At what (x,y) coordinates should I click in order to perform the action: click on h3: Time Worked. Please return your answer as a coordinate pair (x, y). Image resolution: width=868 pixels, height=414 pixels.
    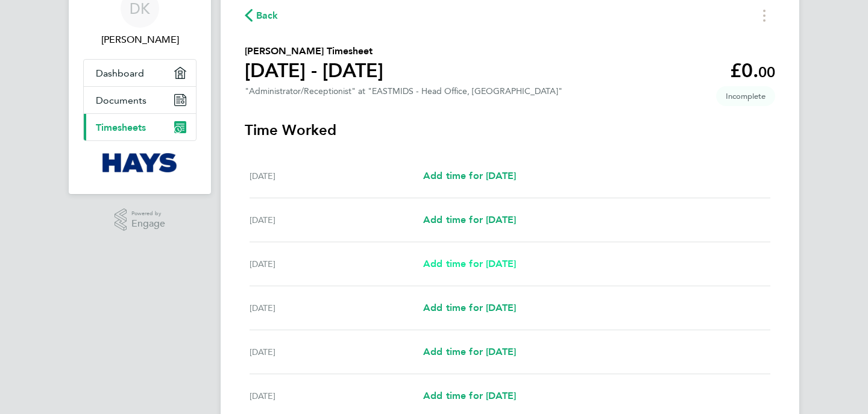
    Looking at the image, I should click on (510, 131).